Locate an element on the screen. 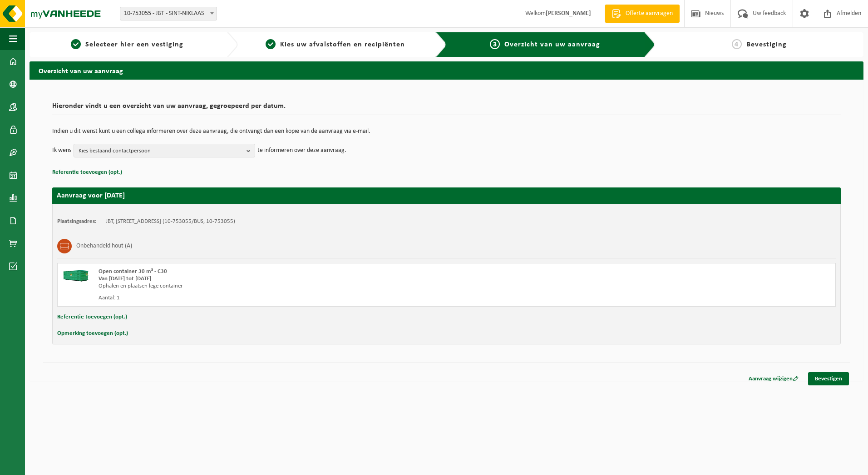  strong: Plaatsingsadres: is located at coordinates (77, 221).